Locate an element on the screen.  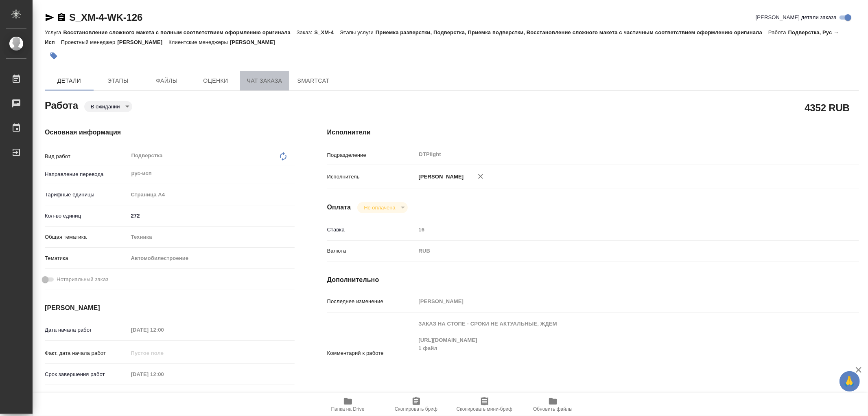
p: Направление перевода is located at coordinates (87, 175).